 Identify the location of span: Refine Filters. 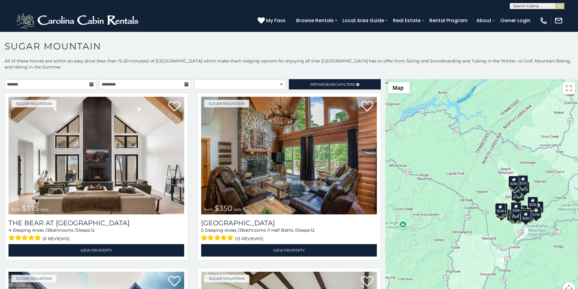
(333, 84).